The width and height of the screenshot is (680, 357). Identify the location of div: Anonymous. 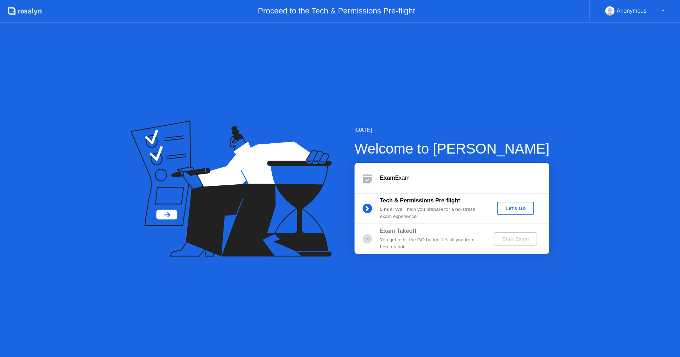
(631, 11).